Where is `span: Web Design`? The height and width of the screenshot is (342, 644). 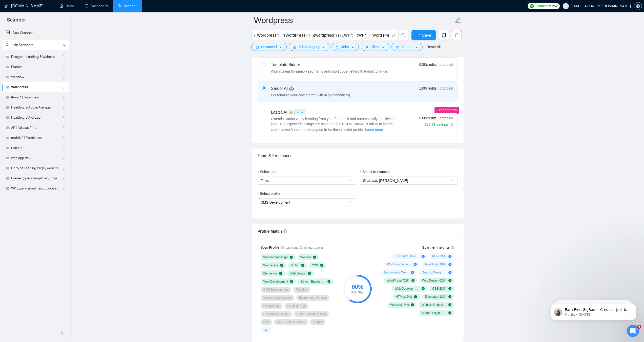 span: Web Design is located at coordinates (298, 273).